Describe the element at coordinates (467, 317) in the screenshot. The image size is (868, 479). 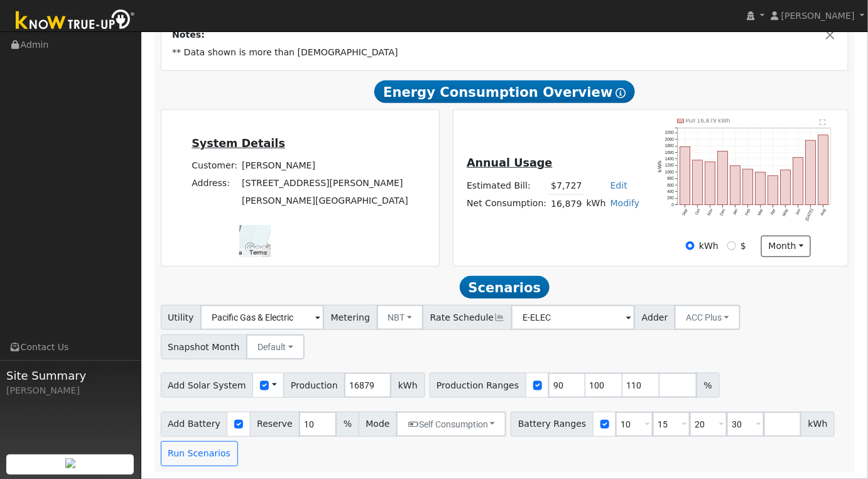
I see `span: Rate Schedule` at that location.